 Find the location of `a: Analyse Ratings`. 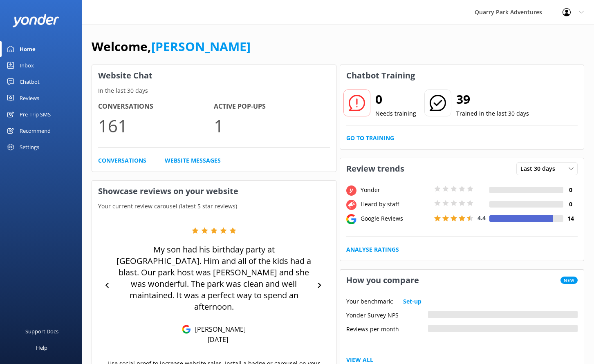

a: Analyse Ratings is located at coordinates (373, 249).